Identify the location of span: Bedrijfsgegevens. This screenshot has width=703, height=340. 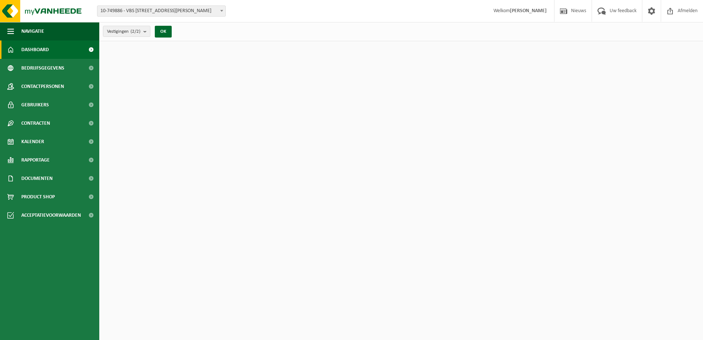
(43, 68).